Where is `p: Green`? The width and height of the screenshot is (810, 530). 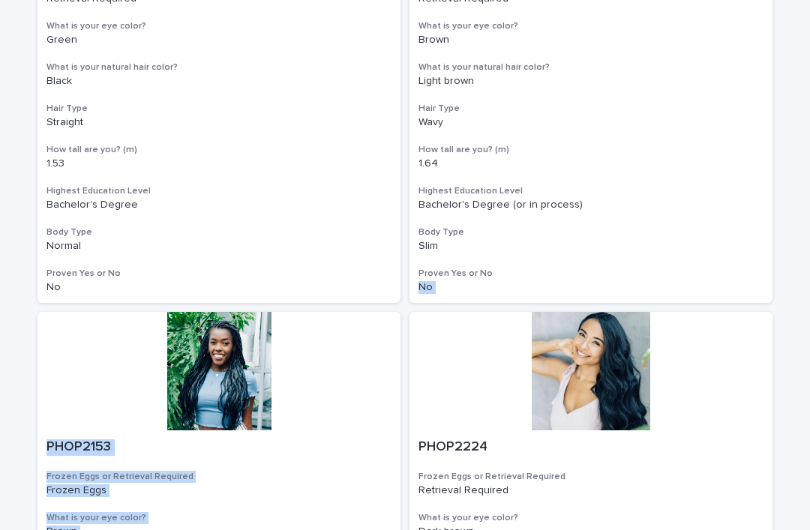
p: Green is located at coordinates (219, 40).